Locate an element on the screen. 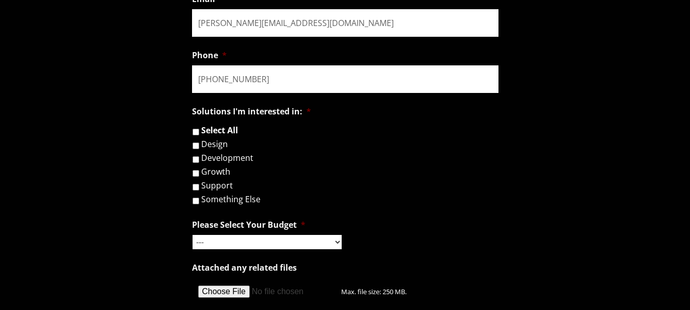  label: Growth is located at coordinates (215, 172).